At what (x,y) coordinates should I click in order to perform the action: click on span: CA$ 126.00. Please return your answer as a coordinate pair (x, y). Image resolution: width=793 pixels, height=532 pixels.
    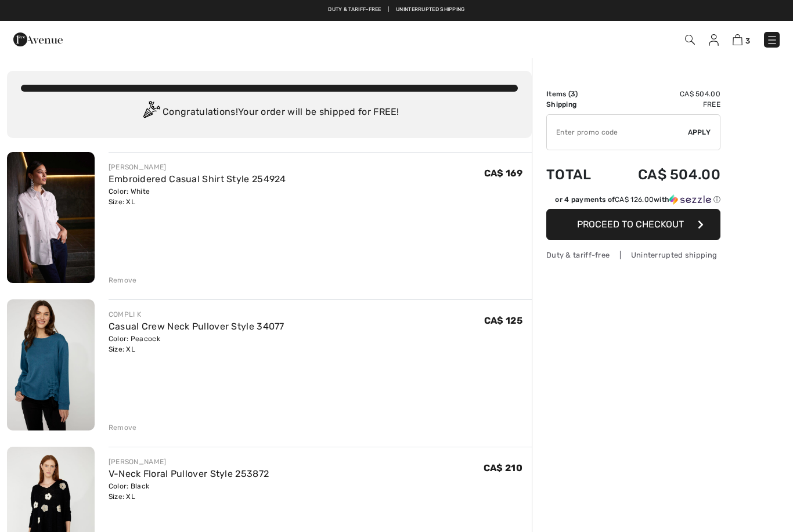
    Looking at the image, I should click on (634, 200).